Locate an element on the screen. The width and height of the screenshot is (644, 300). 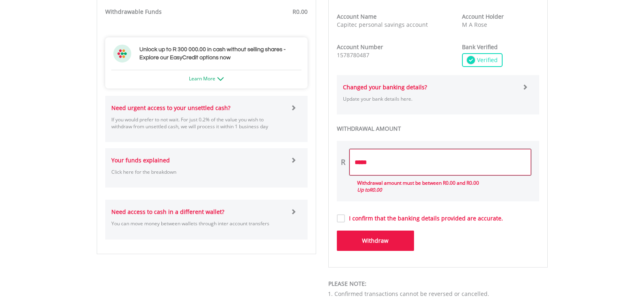
span: M A Rose is located at coordinates (475, 24).